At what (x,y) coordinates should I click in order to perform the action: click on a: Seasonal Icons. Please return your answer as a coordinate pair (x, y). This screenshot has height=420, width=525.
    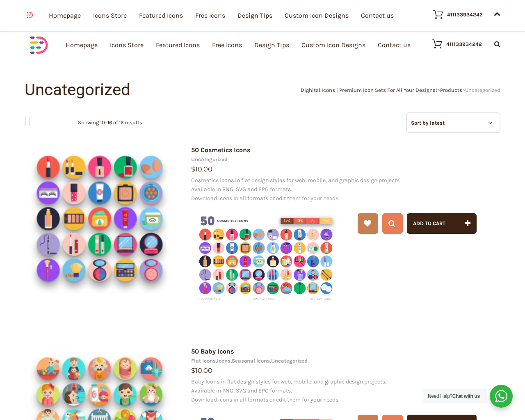
    Looking at the image, I should click on (251, 360).